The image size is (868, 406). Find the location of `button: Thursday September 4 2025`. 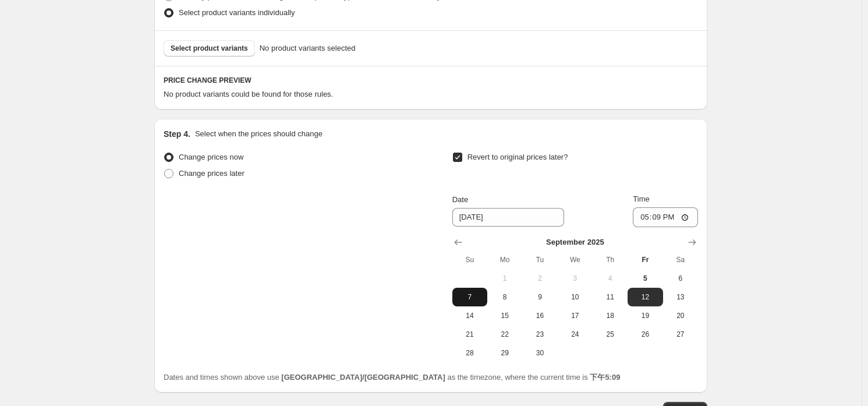

button: Thursday September 4 2025 is located at coordinates (610, 279).